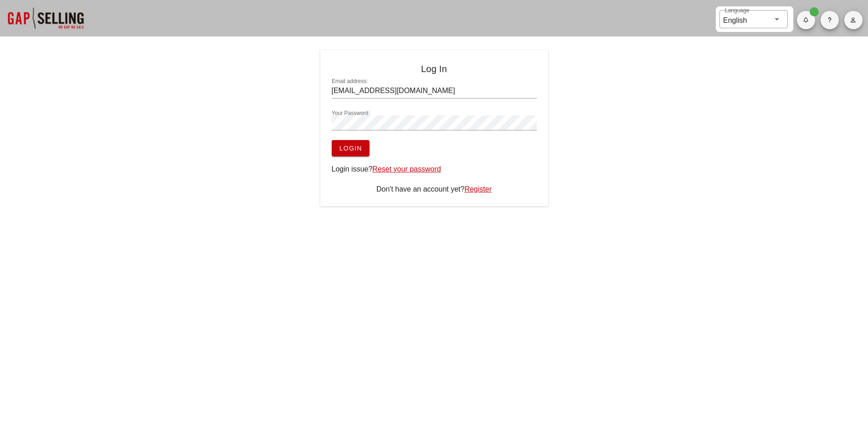 This screenshot has width=868, height=437. I want to click on h4: Log In, so click(434, 69).